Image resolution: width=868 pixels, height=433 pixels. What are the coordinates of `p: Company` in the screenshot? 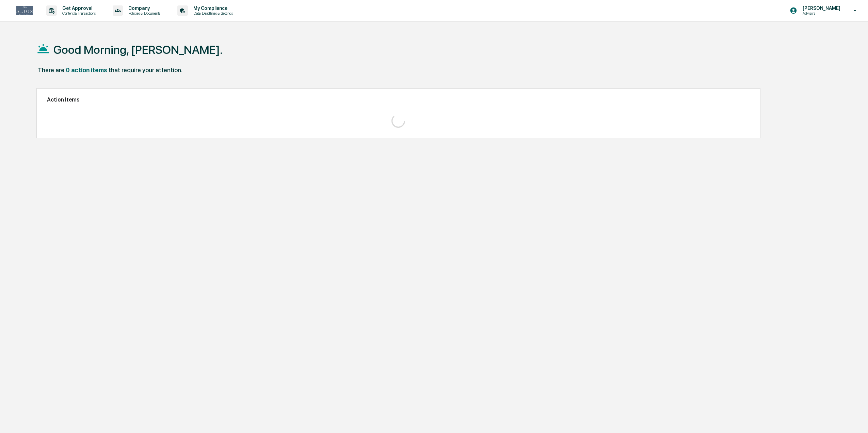 It's located at (144, 8).